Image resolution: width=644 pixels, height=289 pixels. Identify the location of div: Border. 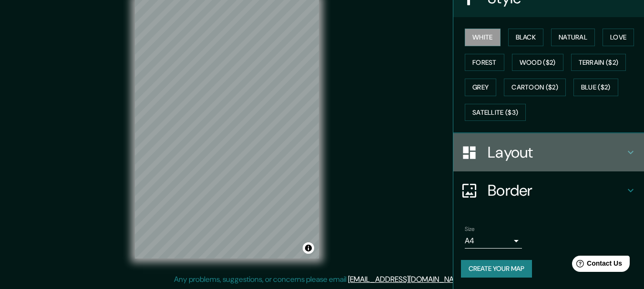
(549, 191).